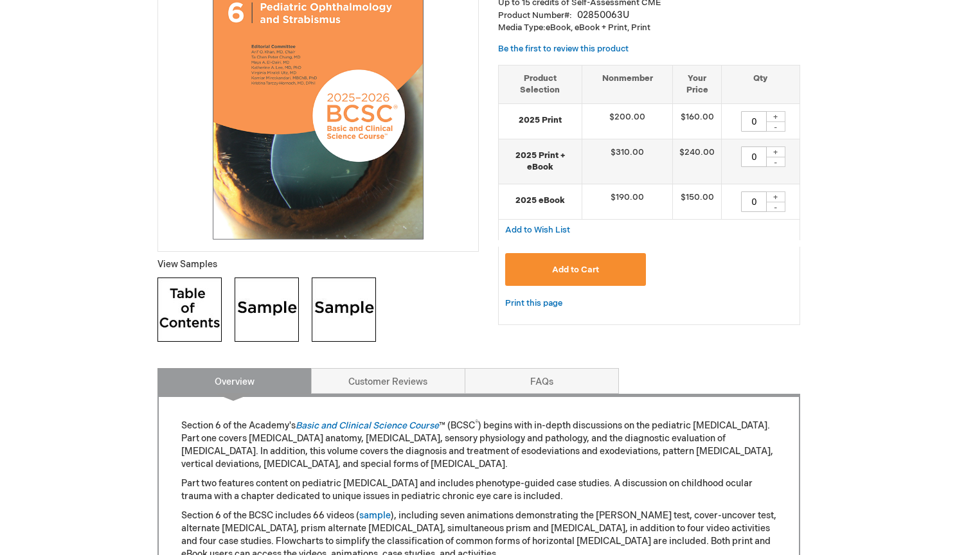 This screenshot has width=957, height=555. What do you see at coordinates (542, 381) in the screenshot?
I see `a: FAQs` at bounding box center [542, 381].